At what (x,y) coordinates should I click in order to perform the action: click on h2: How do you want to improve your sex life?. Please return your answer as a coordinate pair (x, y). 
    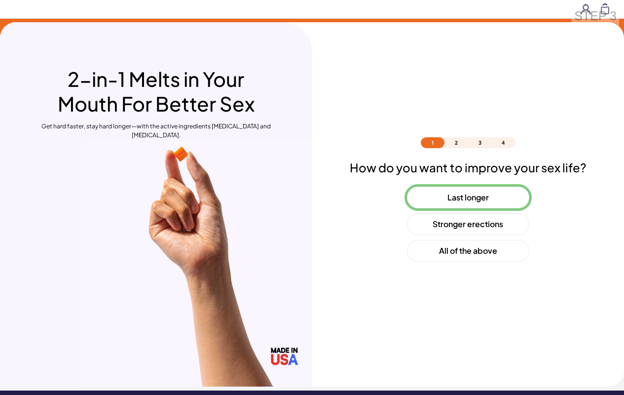
    Looking at the image, I should click on (468, 167).